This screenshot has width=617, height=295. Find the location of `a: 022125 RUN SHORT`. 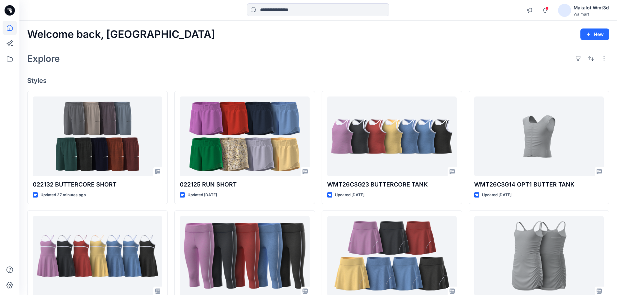

a: 022125 RUN SHORT is located at coordinates (244, 136).